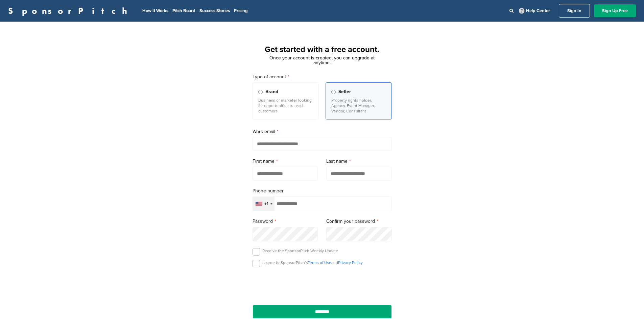 This screenshot has height=319, width=644. Describe the element at coordinates (312, 263) in the screenshot. I see `p: I agree to SponsorPitch’s and` at that location.